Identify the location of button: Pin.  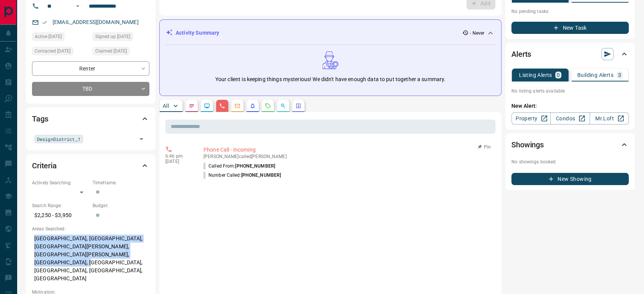
(484, 147).